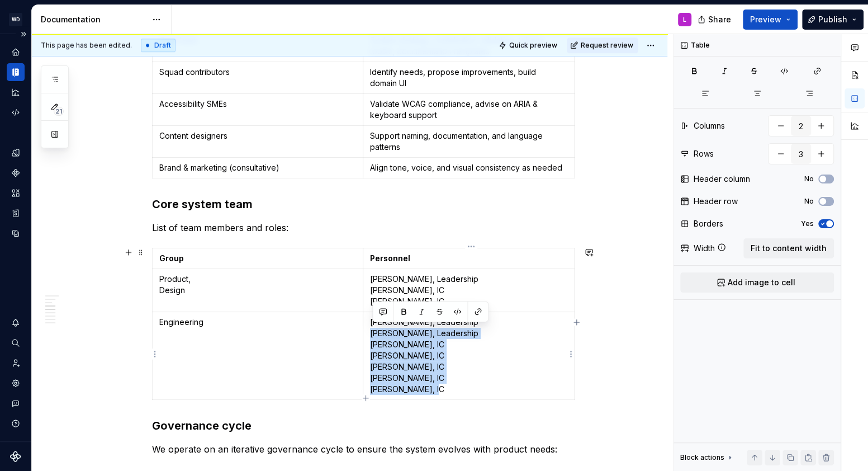 The width and height of the screenshot is (868, 471). Describe the element at coordinates (704, 248) in the screenshot. I see `div: Width` at that location.